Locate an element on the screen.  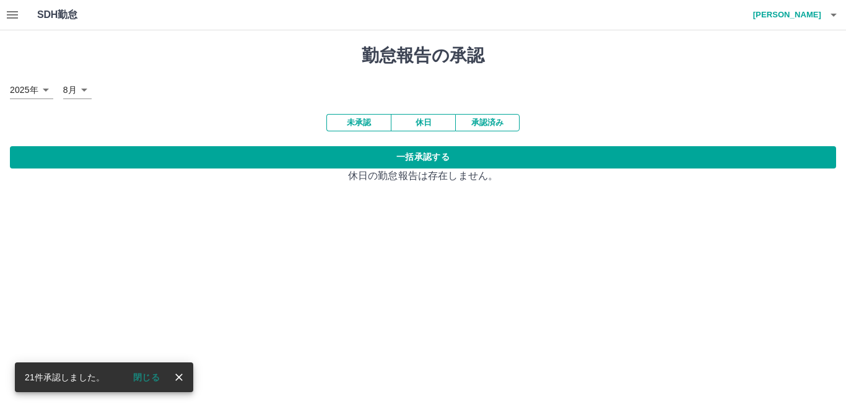
button: 承認済み is located at coordinates (487, 123).